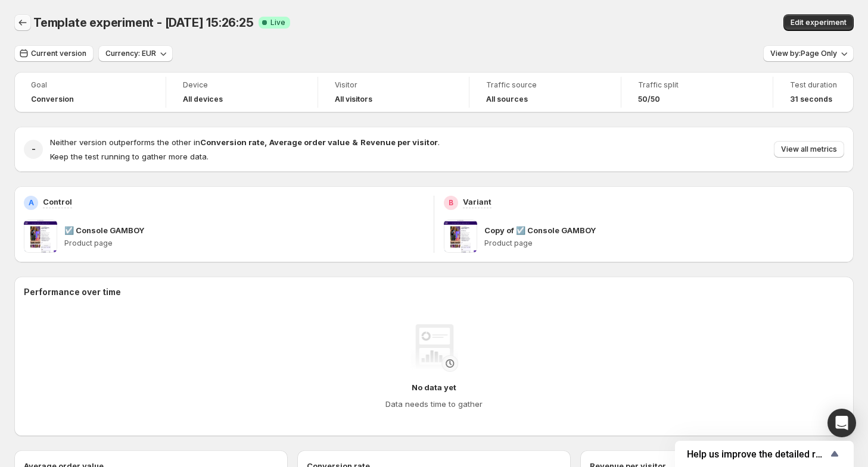 Image resolution: width=868 pixels, height=467 pixels. What do you see at coordinates (818, 22) in the screenshot?
I see `button: Edit experiment` at bounding box center [818, 22].